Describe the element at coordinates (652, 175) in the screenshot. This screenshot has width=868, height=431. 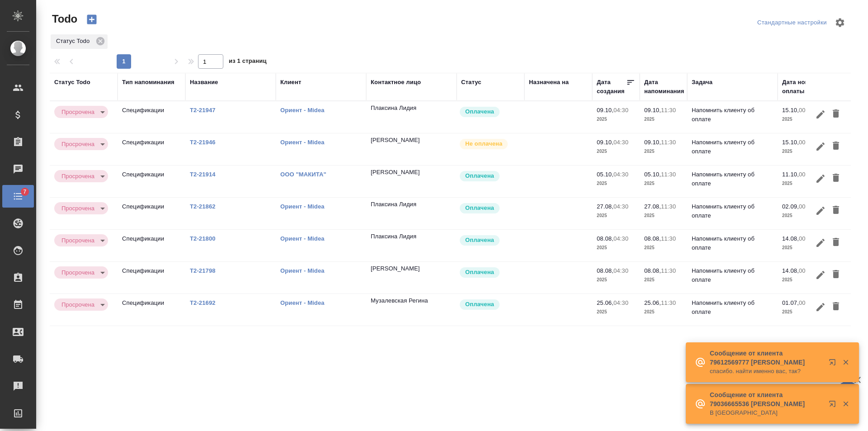
I see `p: 05.10,` at that location.